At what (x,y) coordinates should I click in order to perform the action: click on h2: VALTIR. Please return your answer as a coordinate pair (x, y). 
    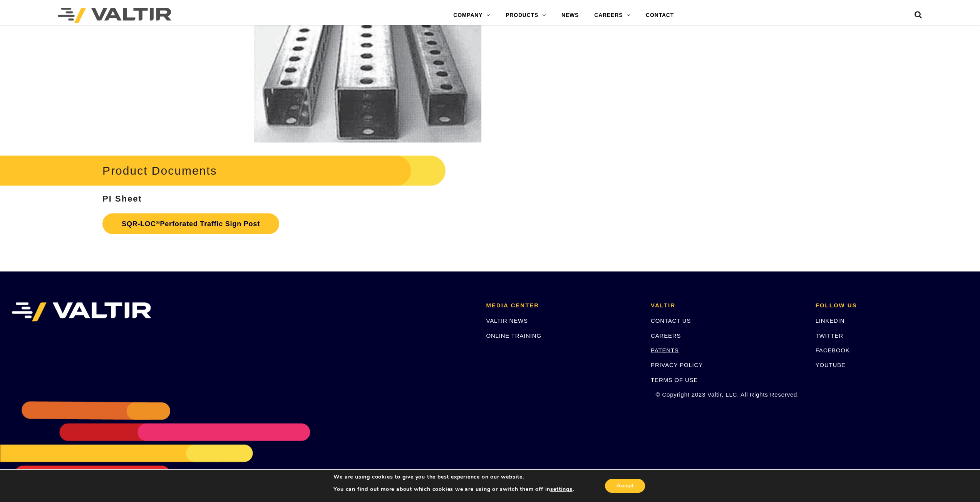
    Looking at the image, I should click on (728, 306).